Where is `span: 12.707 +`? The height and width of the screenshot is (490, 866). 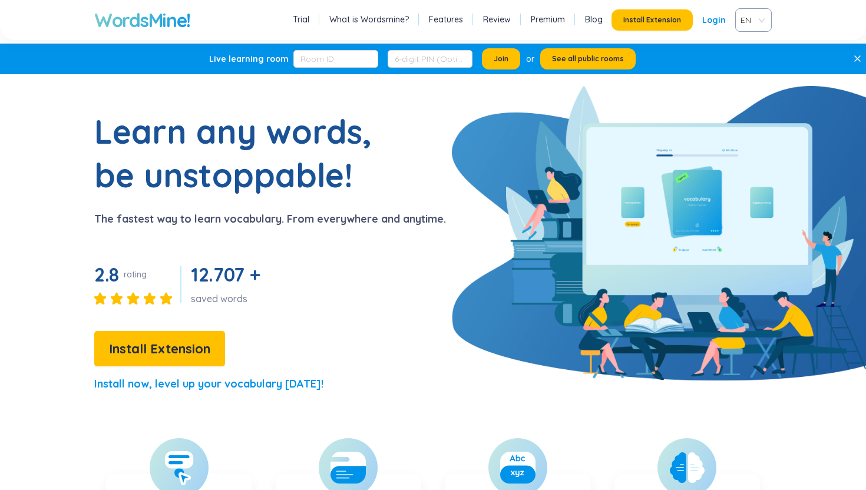 span: 12.707 + is located at coordinates (225, 275).